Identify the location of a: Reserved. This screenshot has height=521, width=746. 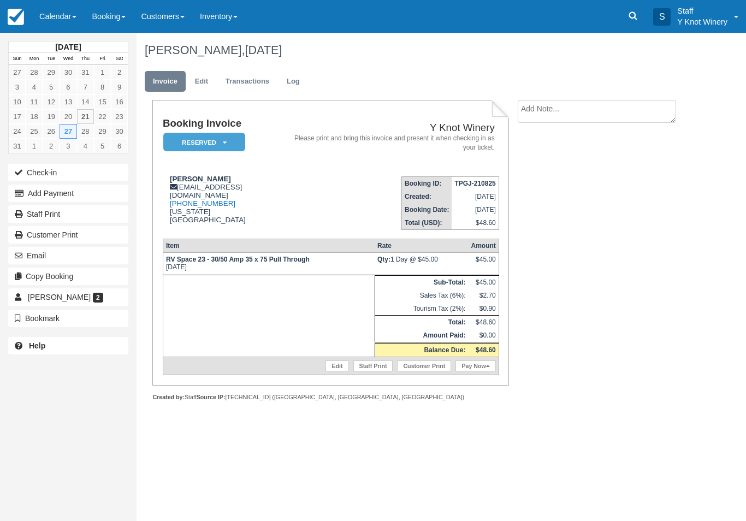
(202, 142).